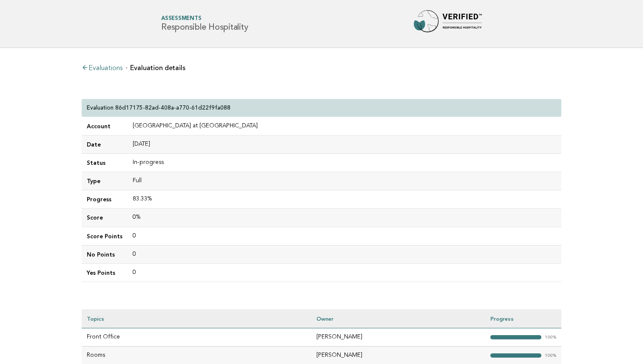 The height and width of the screenshot is (364, 643). Describe the element at coordinates (345, 218) in the screenshot. I see `td: 0%` at that location.